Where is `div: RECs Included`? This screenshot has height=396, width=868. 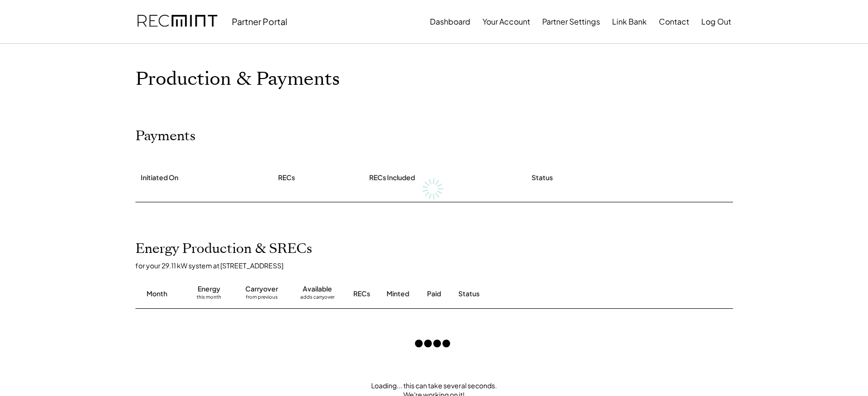
div: RECs Included is located at coordinates (392, 178).